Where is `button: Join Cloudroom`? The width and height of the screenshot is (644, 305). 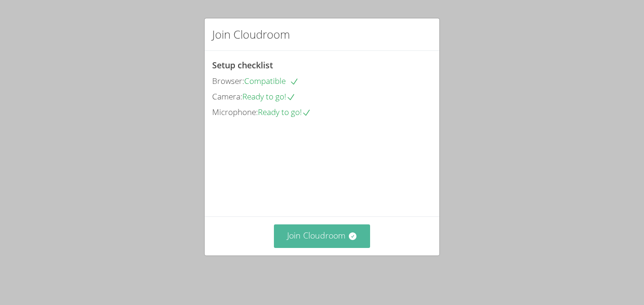 button: Join Cloudroom is located at coordinates (322, 236).